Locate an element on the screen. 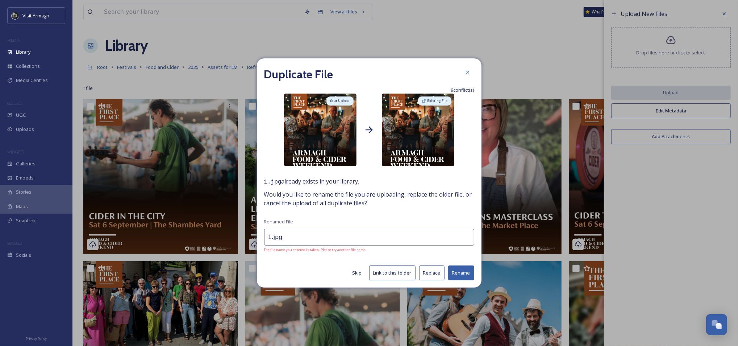 This screenshot has width=738, height=346. a: Privacy Policy is located at coordinates (36, 338).